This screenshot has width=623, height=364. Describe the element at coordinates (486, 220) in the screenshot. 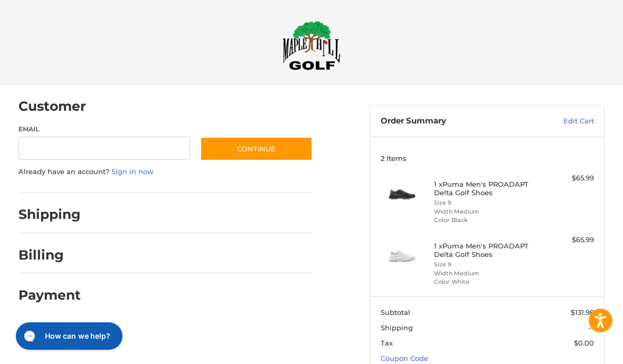

I see `li: Color Black` at that location.